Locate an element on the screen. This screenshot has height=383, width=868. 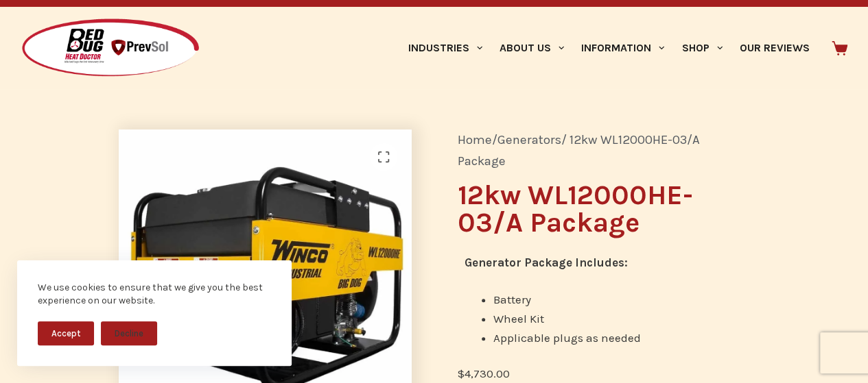
a: Information is located at coordinates (623, 48).